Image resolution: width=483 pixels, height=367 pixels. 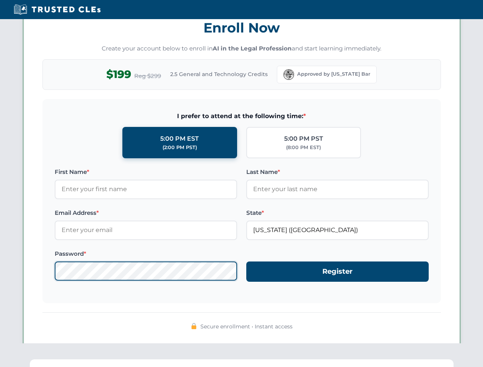 What do you see at coordinates (180, 147) in the screenshot?
I see `div: (2:00 PM PST)` at bounding box center [180, 147].